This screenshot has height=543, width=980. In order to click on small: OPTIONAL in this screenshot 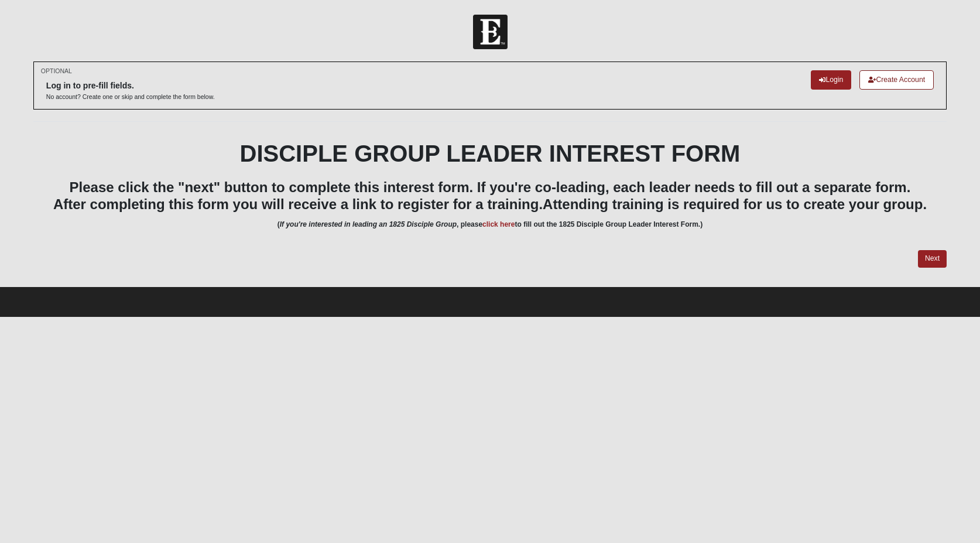, I will do `click(56, 71)`.